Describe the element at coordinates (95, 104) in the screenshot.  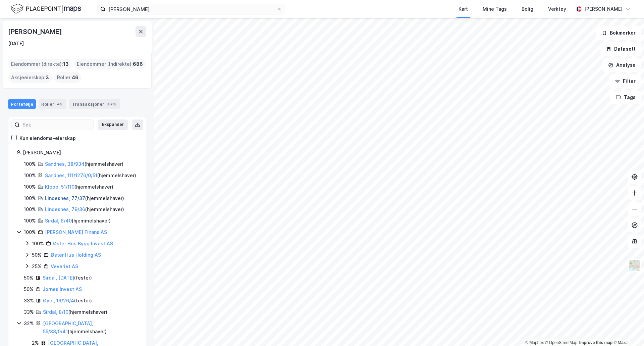
I see `div: Transaksjoner` at that location.